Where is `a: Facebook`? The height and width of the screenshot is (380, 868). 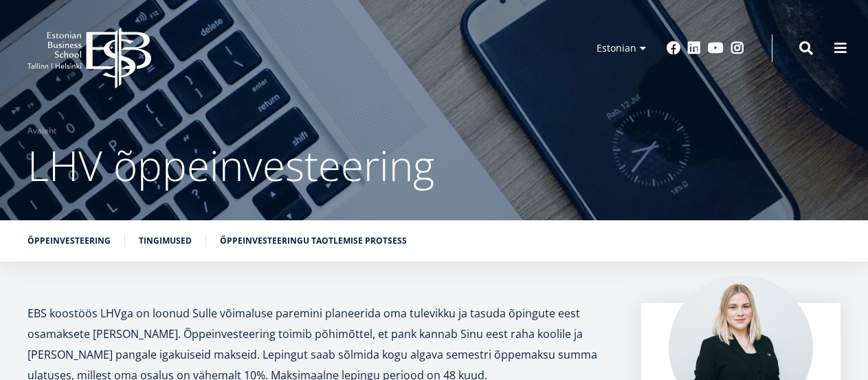
a: Facebook is located at coordinates (673, 48).